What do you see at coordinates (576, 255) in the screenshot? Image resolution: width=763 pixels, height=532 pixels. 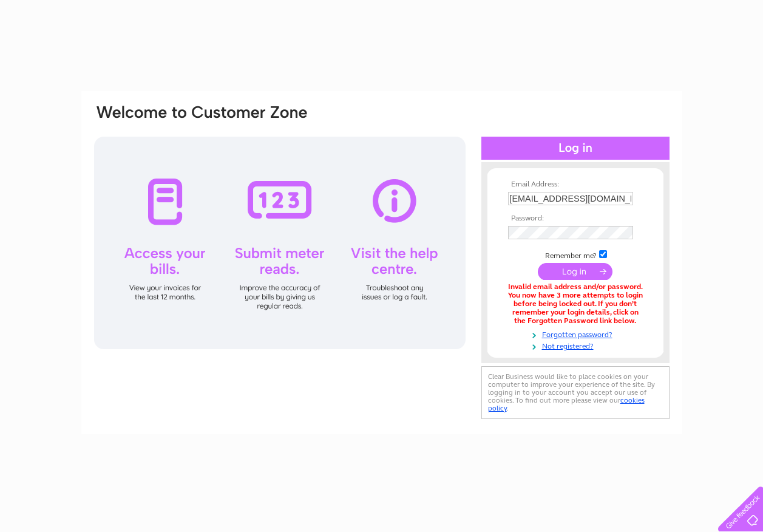 I see `td: Remember me?` at bounding box center [576, 255].